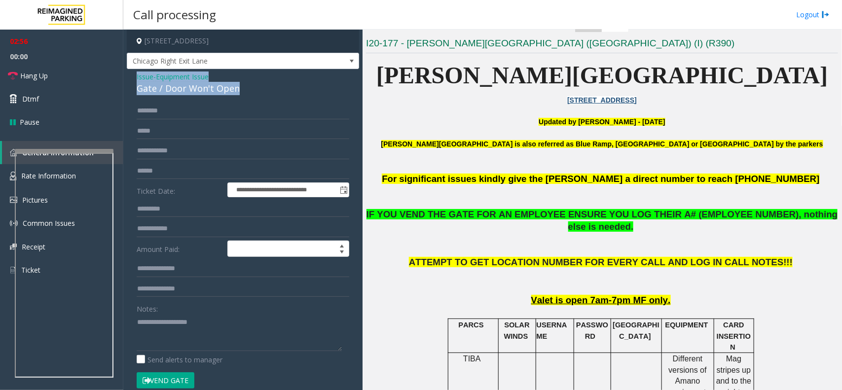  Describe the element at coordinates (63, 152) in the screenshot. I see `a: General Information` at that location.